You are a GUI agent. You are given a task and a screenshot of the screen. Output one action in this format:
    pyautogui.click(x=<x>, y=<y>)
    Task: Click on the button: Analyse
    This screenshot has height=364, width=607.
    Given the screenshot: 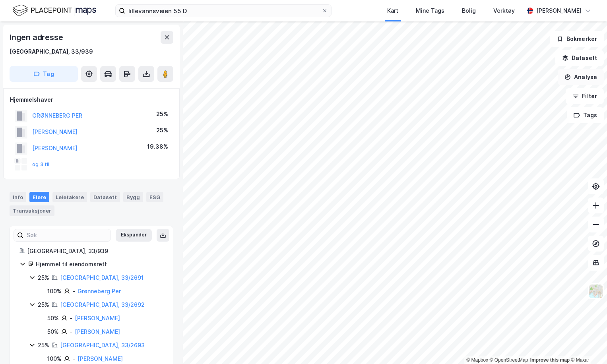 What is the action you would take?
    pyautogui.click(x=581, y=77)
    